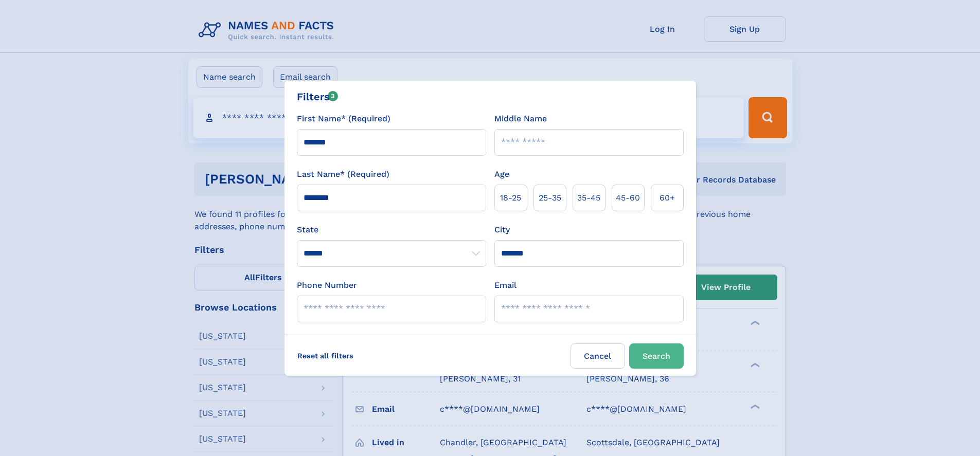 The image size is (980, 456). Describe the element at coordinates (325, 356) in the screenshot. I see `label: Reset all filters` at that location.